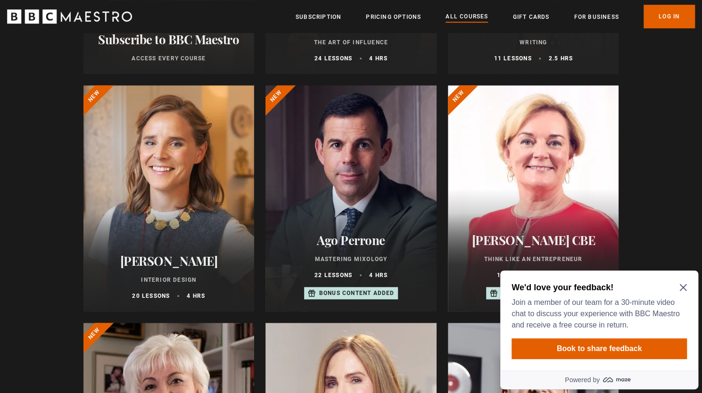 The image size is (702, 393). I want to click on a: Gift Cards, so click(531, 17).